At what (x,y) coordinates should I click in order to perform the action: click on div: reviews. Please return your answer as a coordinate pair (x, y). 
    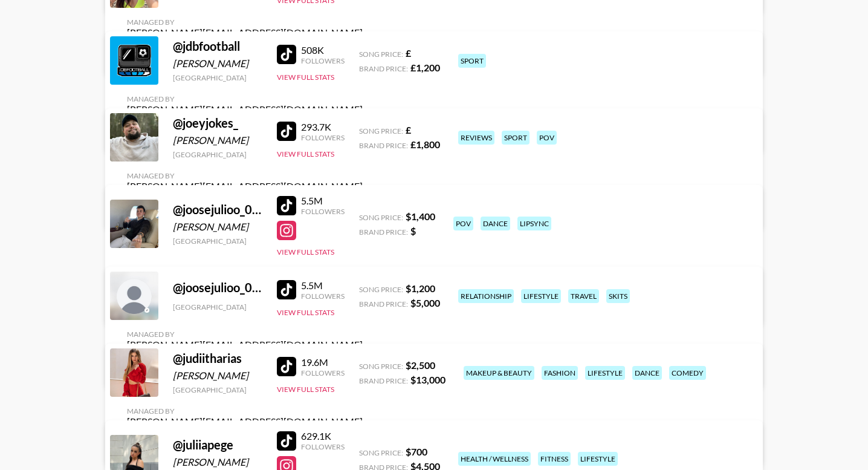
    Looking at the image, I should click on (476, 137).